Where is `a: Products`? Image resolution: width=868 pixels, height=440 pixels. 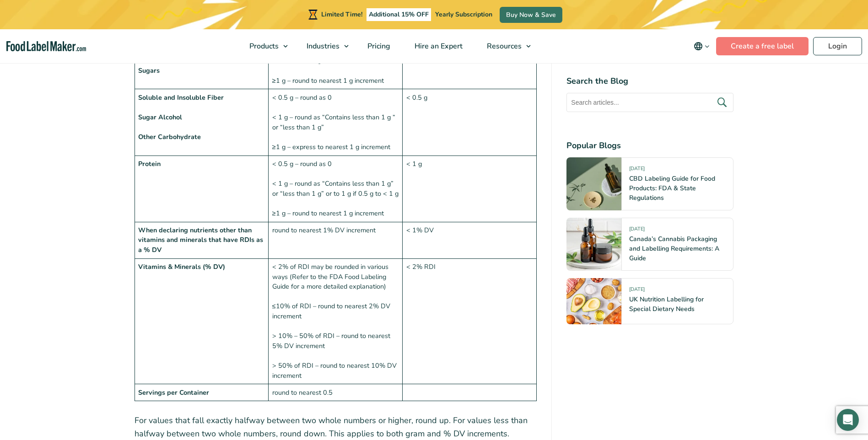 a: Products is located at coordinates (265, 46).